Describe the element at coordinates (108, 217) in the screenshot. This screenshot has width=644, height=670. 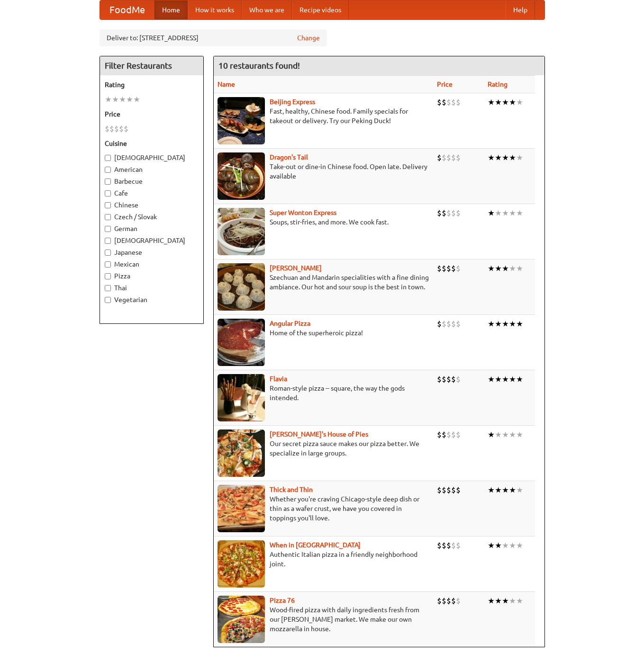
I see `input: Czech / Slovak` at that location.